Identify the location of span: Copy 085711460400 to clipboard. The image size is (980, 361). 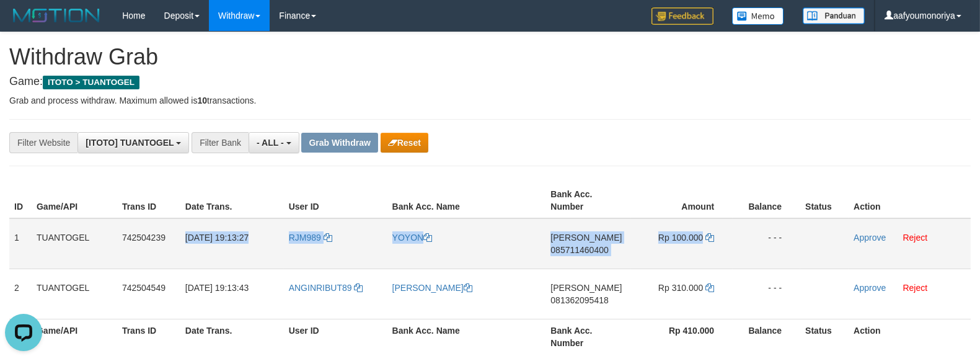
(579, 250).